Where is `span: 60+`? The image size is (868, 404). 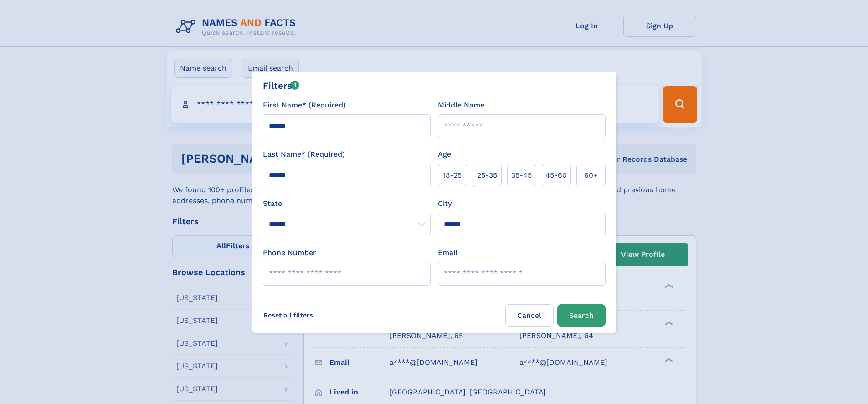
span: 60+ is located at coordinates (591, 175).